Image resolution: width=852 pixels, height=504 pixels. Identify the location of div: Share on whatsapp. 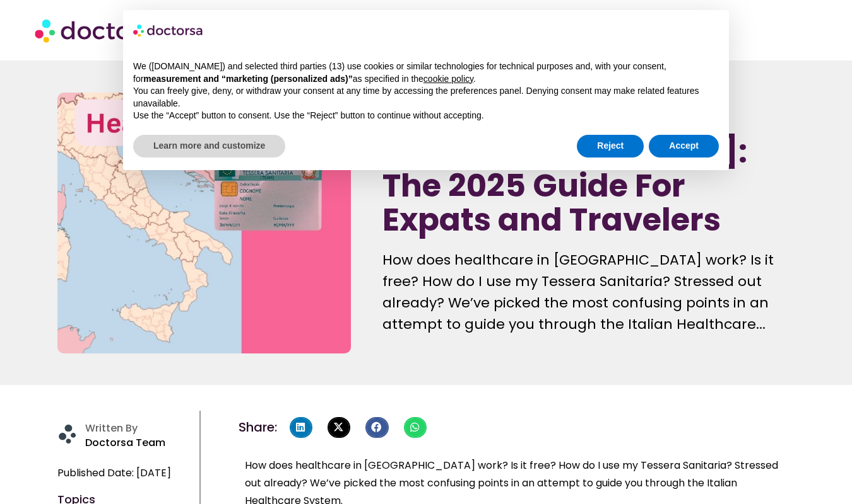
(415, 428).